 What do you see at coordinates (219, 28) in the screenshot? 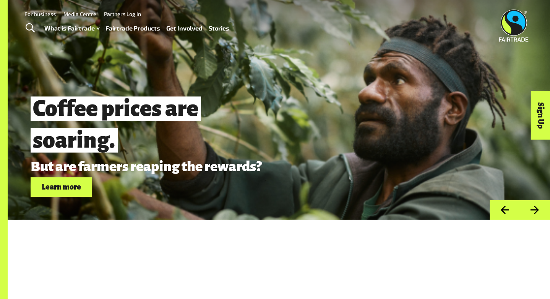
I see `a: Stories` at bounding box center [219, 28].